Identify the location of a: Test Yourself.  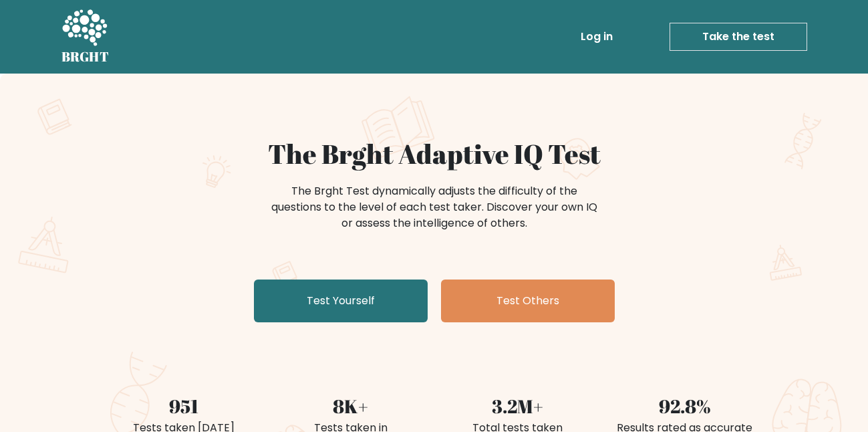
(341, 301).